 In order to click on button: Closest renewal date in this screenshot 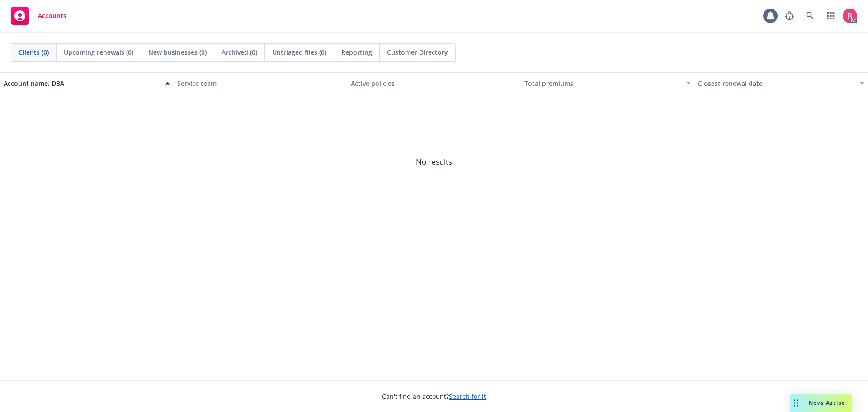, I will do `click(781, 83)`.